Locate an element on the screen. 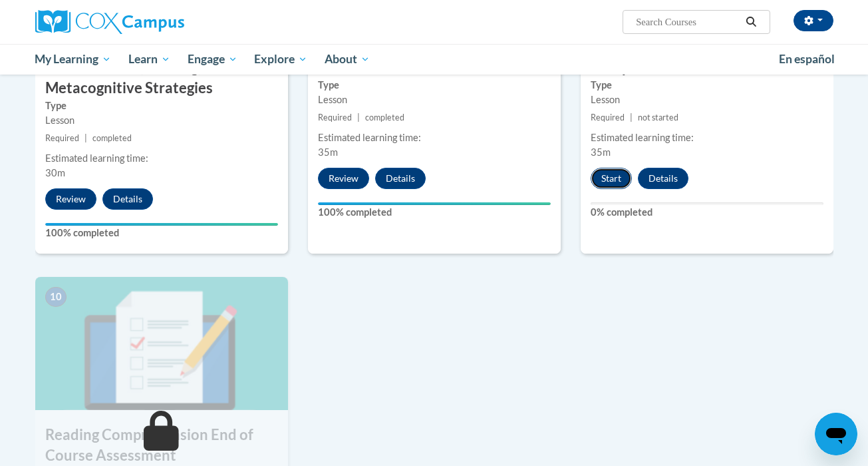 The width and height of the screenshot is (868, 466). span: Explore is located at coordinates (280, 59).